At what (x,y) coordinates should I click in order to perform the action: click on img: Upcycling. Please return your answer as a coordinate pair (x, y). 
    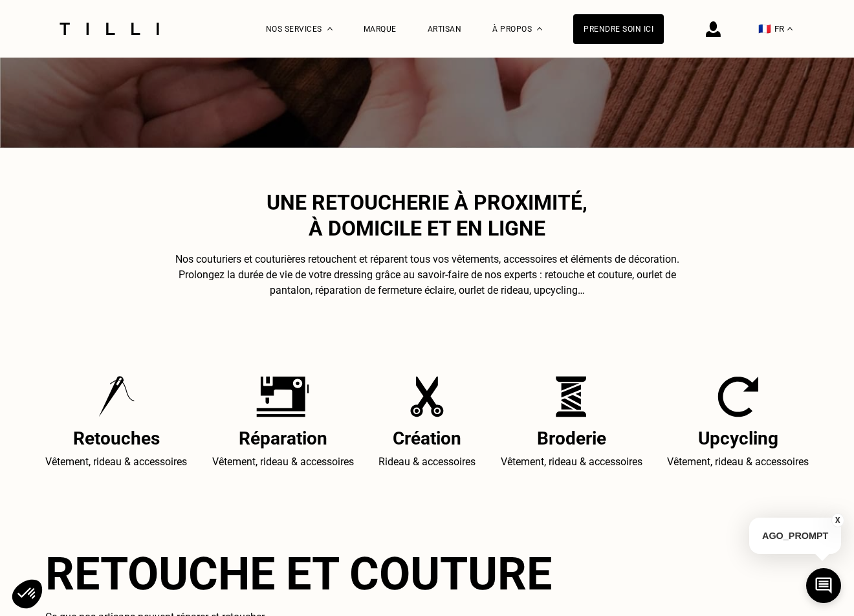
    Looking at the image, I should click on (738, 396).